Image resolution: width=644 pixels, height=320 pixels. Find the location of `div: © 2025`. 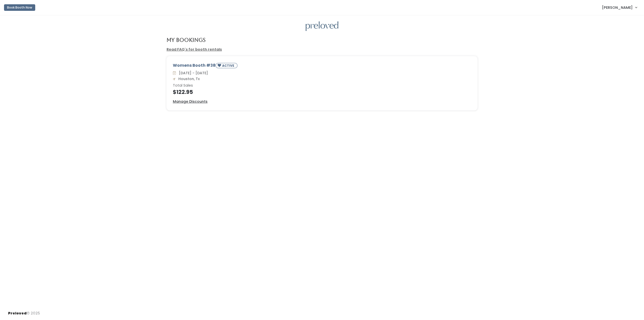

div: © 2025 is located at coordinates (24, 311).